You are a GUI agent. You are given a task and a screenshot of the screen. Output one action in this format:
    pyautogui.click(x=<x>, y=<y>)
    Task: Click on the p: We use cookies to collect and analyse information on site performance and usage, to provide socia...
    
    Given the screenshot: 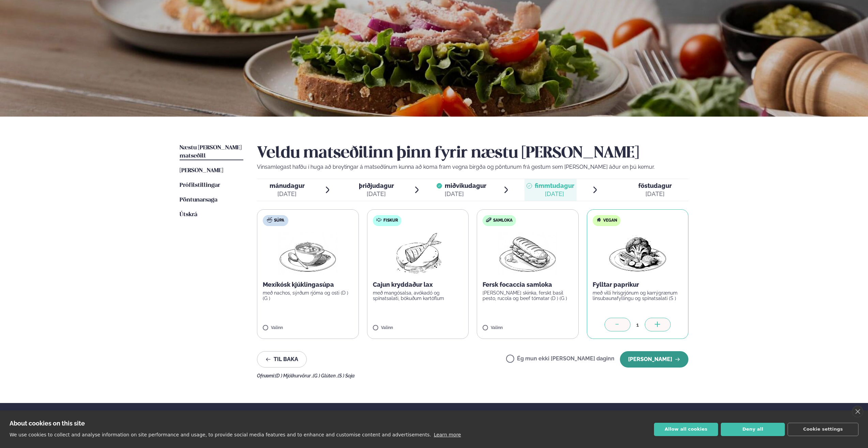 What is the action you would take?
    pyautogui.click(x=220, y=435)
    